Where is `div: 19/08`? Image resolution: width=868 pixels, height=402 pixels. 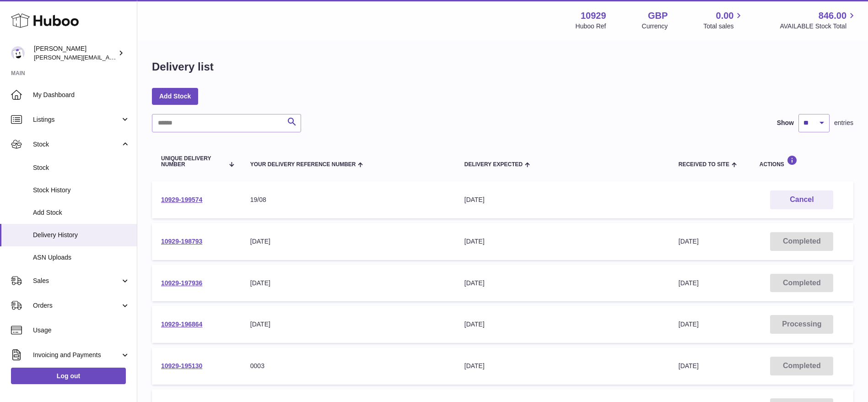 div: 19/08 is located at coordinates (348, 200).